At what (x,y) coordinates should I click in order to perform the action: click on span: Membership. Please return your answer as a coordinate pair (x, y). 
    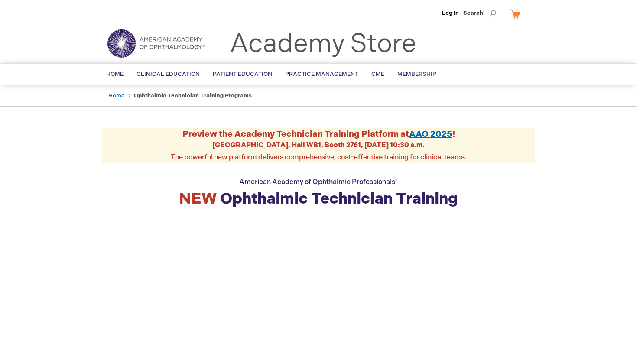
    Looking at the image, I should click on (417, 74).